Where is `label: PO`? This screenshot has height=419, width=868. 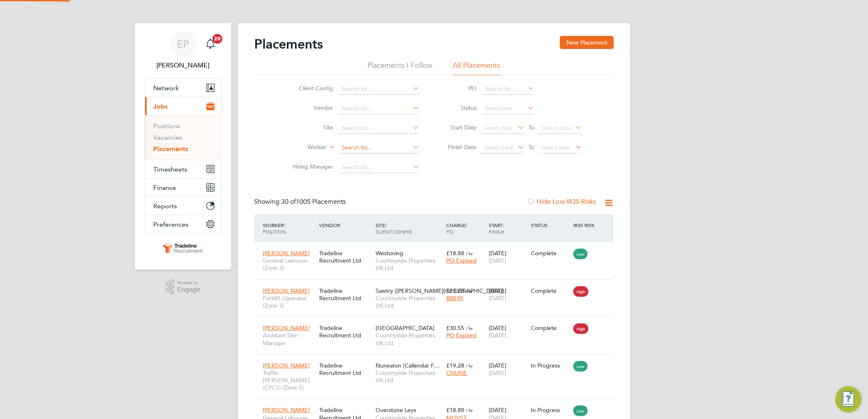 label: PO is located at coordinates (458, 88).